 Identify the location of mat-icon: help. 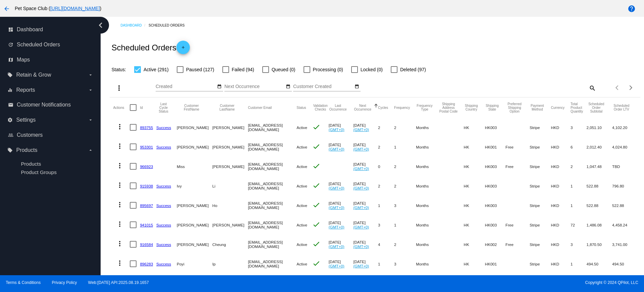
(632, 9).